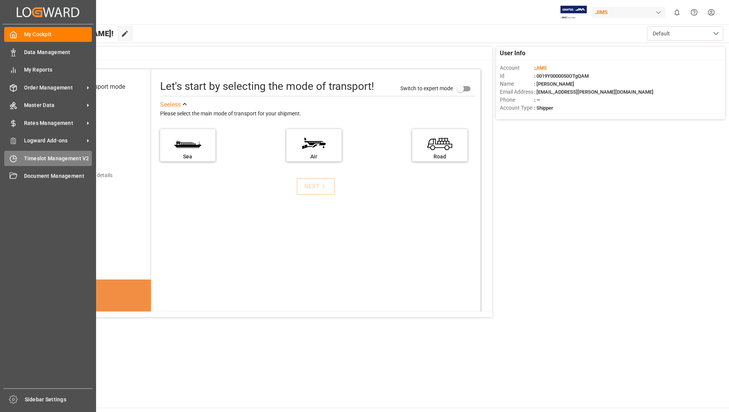 This screenshot has width=729, height=412. What do you see at coordinates (517, 84) in the screenshot?
I see `span: Name` at bounding box center [517, 84].